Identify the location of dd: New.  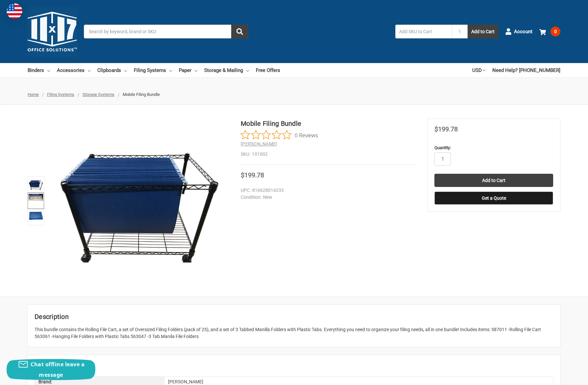
(327, 197).